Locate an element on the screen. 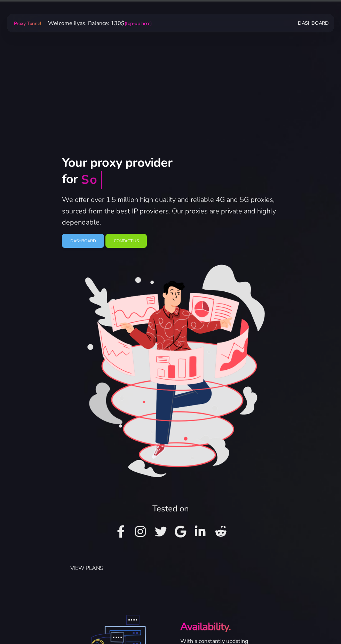  h2: Your proxy provider for is located at coordinates (170, 172).